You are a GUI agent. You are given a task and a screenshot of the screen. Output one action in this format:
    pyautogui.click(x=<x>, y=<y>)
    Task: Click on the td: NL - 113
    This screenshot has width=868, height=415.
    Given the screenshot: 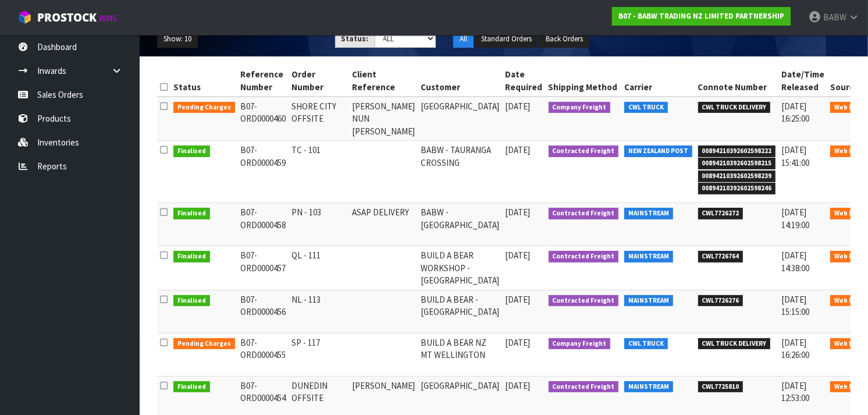 What is the action you would take?
    pyautogui.click(x=320, y=312)
    